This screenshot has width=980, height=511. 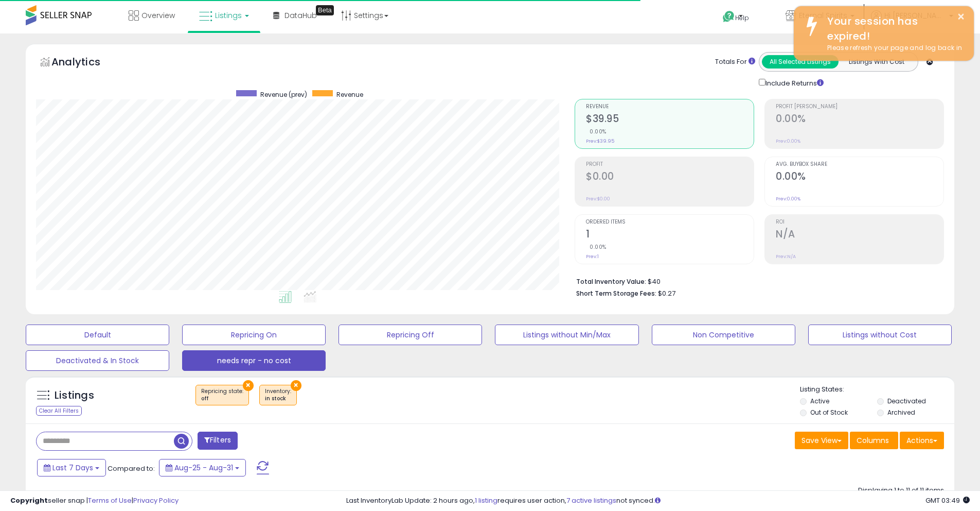 What do you see at coordinates (300, 15) in the screenshot?
I see `span: DataHub` at bounding box center [300, 15].